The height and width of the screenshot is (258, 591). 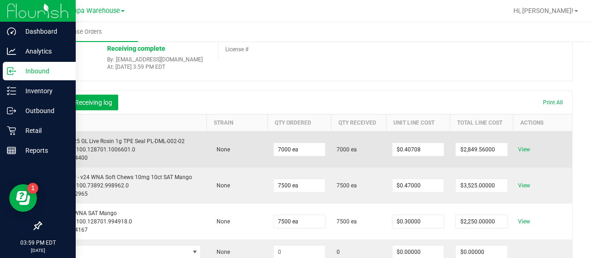 I want to click on span: 7000 ea, so click(x=347, y=150).